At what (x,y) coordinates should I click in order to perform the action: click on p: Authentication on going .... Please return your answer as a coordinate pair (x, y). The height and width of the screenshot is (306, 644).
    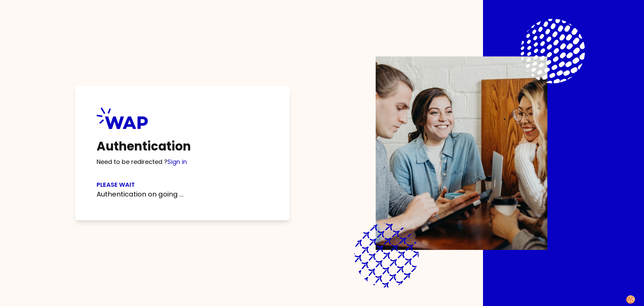
    Looking at the image, I should click on (182, 194).